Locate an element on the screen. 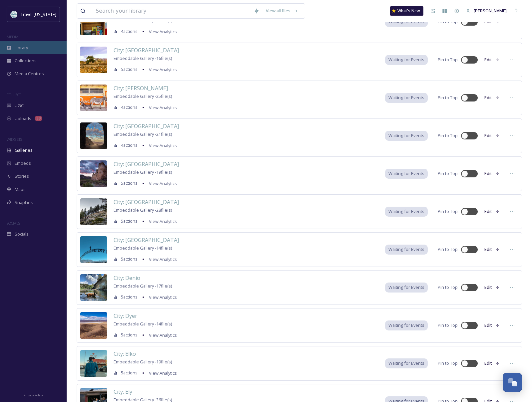 The height and width of the screenshot is (402, 532). a: View all files is located at coordinates (282, 11).